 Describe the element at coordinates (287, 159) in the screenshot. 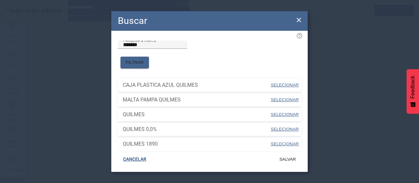

I see `button: SALVAR` at that location.